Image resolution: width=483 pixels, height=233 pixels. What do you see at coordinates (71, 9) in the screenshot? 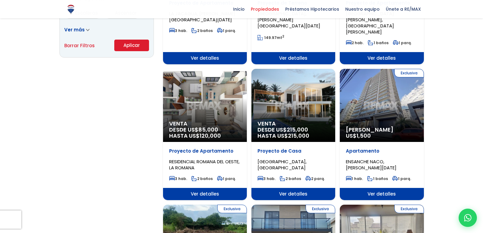
I see `img: Logo de REMAX` at bounding box center [71, 9].